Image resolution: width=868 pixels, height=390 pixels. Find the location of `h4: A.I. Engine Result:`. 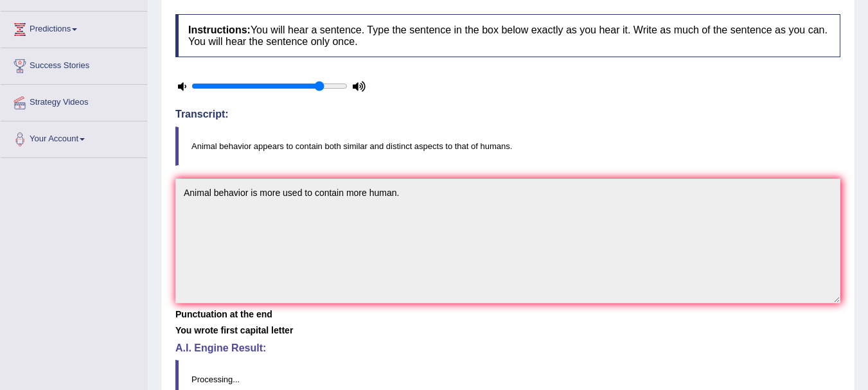

h4: A.I. Engine Result: is located at coordinates (508, 348).